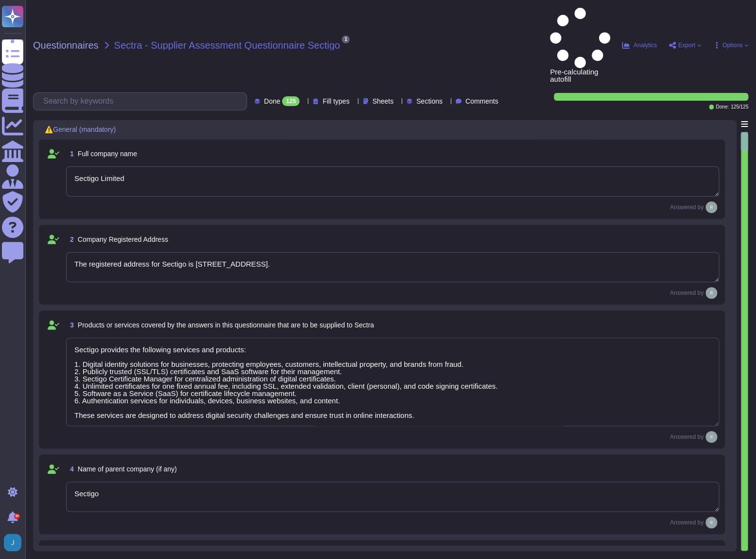 Image resolution: width=756 pixels, height=559 pixels. What do you see at coordinates (227, 45) in the screenshot?
I see `span: Sectra - Supplier Assessment Questionnaire Sectigo` at bounding box center [227, 45].